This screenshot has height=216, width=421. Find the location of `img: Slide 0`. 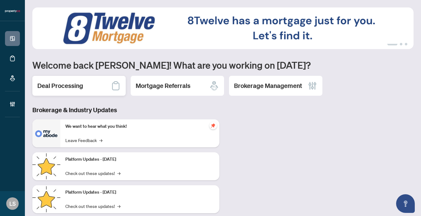

img: Slide 0 is located at coordinates (223, 28).